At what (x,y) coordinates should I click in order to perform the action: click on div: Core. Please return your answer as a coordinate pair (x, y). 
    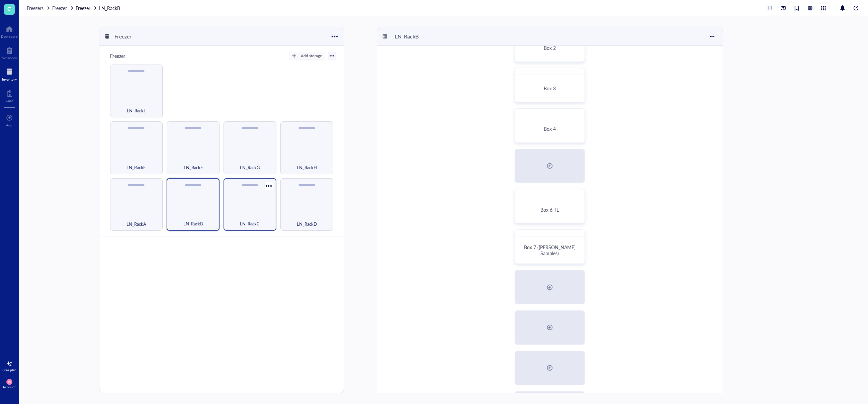
    Looking at the image, I should click on (9, 101).